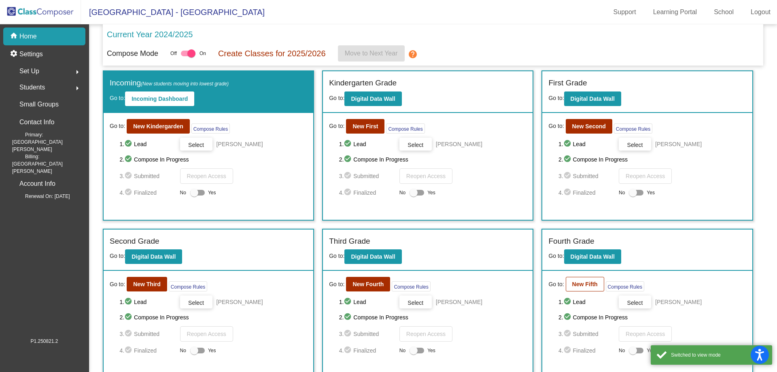  Describe the element at coordinates (349, 241) in the screenshot. I see `label: Third Grade` at that location.